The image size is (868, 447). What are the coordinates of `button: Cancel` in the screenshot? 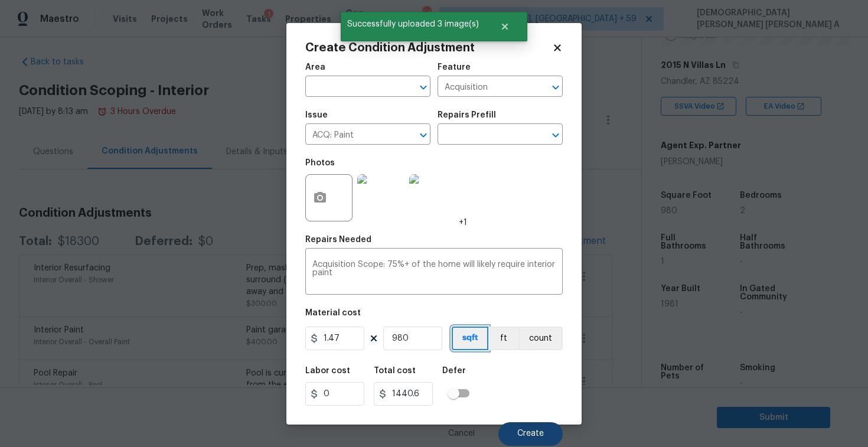 It's located at (461, 433).